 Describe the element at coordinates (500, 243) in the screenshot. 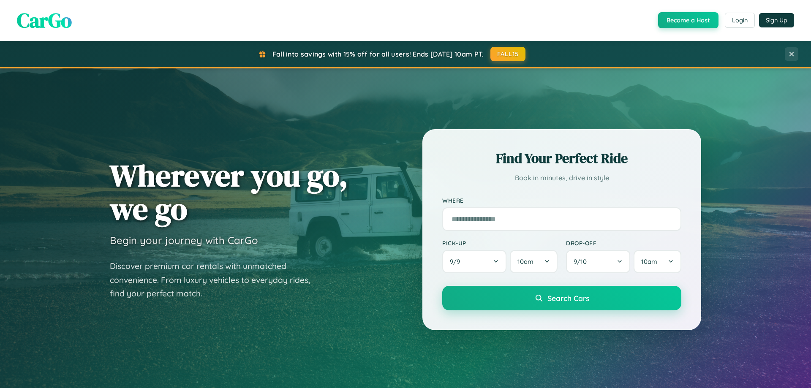

I see `label: Pick-up` at that location.